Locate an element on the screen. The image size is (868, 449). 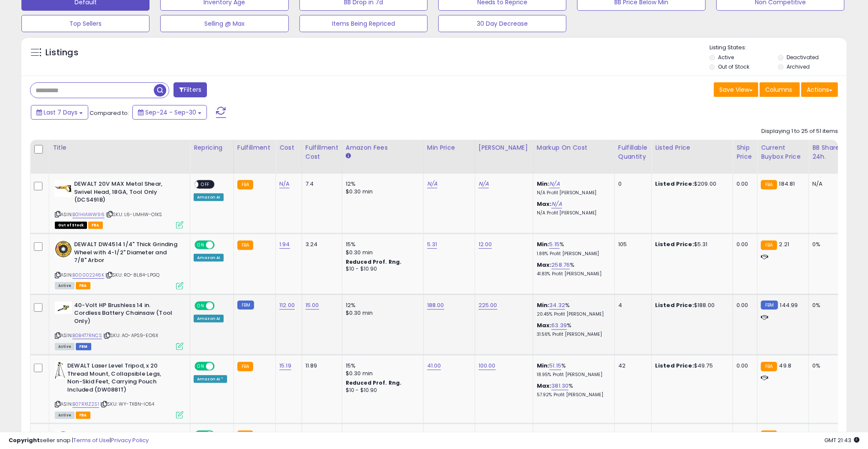
div: 105 is located at coordinates (631, 244).